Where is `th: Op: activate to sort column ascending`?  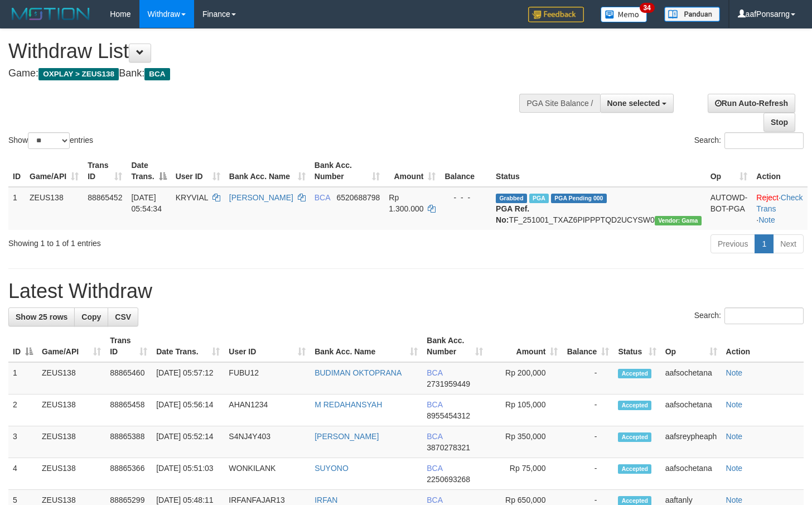 th: Op: activate to sort column ascending is located at coordinates (691, 346).